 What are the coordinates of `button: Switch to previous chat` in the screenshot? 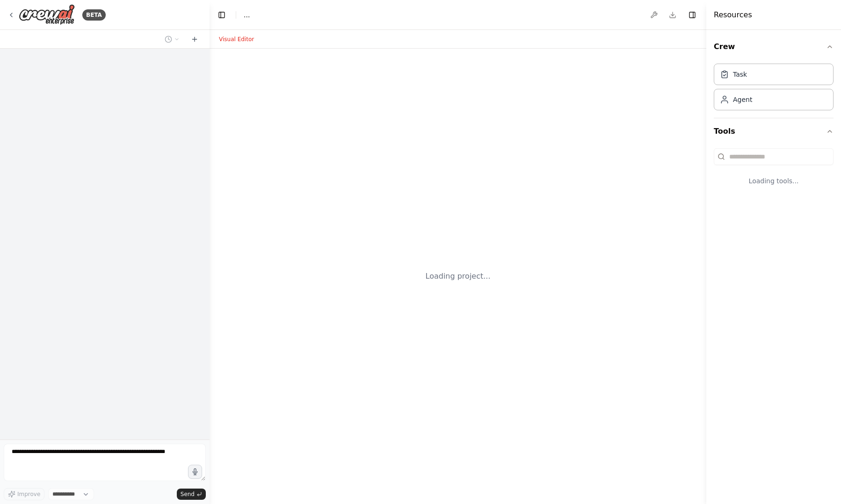 It's located at (172, 39).